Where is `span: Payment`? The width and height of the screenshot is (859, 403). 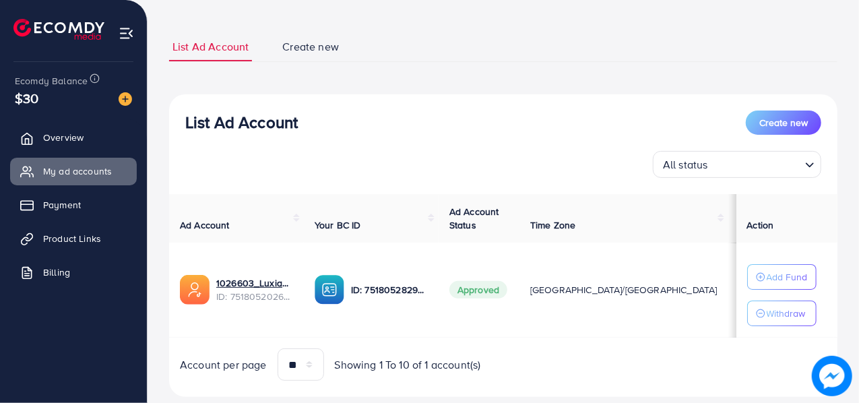
span: Payment is located at coordinates (62, 205).